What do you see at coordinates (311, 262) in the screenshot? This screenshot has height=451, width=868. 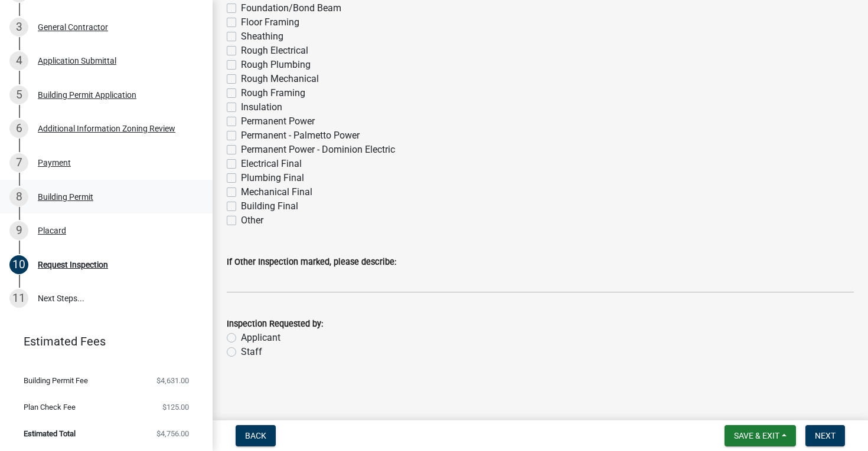 I see `label: If Other Inspection marked, please describe:` at bounding box center [311, 262].